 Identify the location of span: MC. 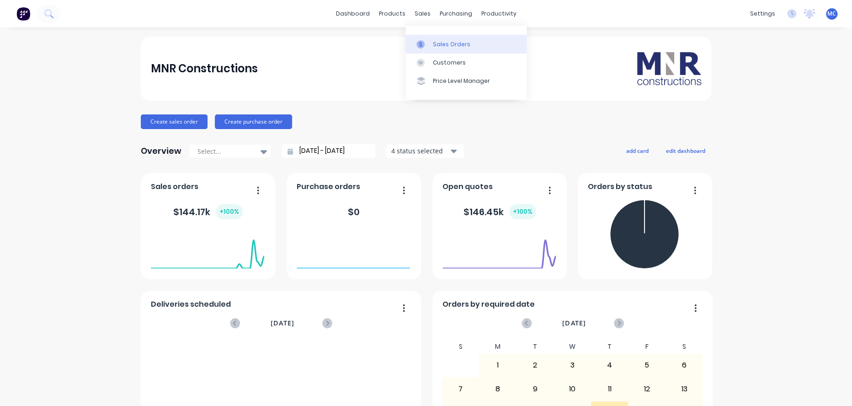
(832, 14).